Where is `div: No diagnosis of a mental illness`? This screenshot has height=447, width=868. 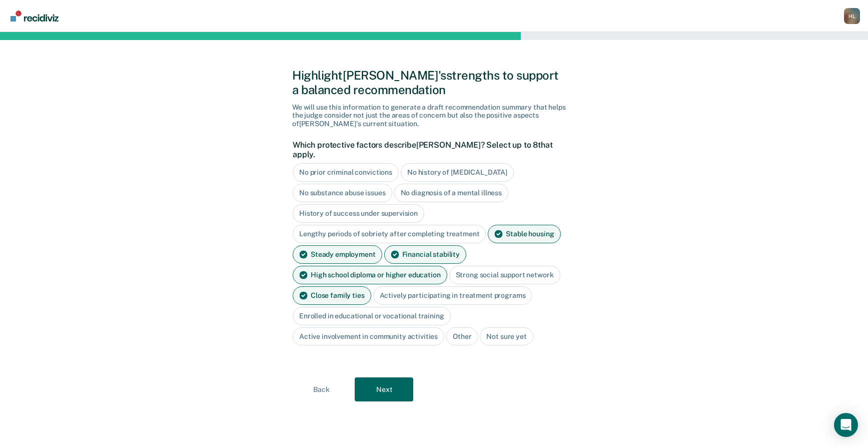
div: No diagnosis of a mental illness is located at coordinates (451, 193).